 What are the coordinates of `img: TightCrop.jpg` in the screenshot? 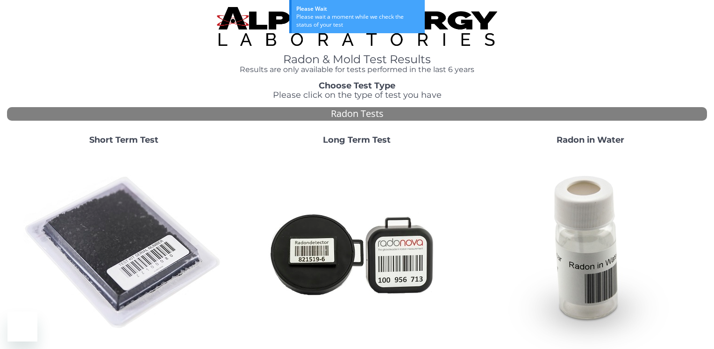 It's located at (357, 26).